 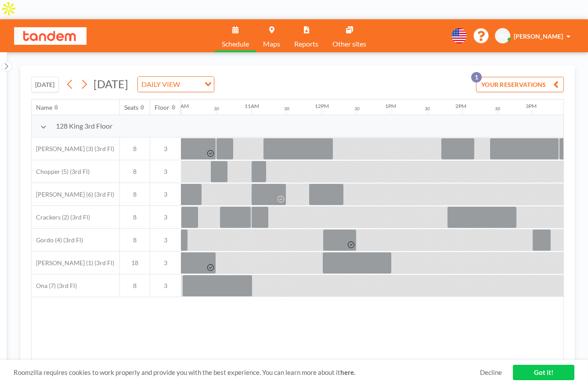 I want to click on span: Other sites, so click(x=350, y=44).